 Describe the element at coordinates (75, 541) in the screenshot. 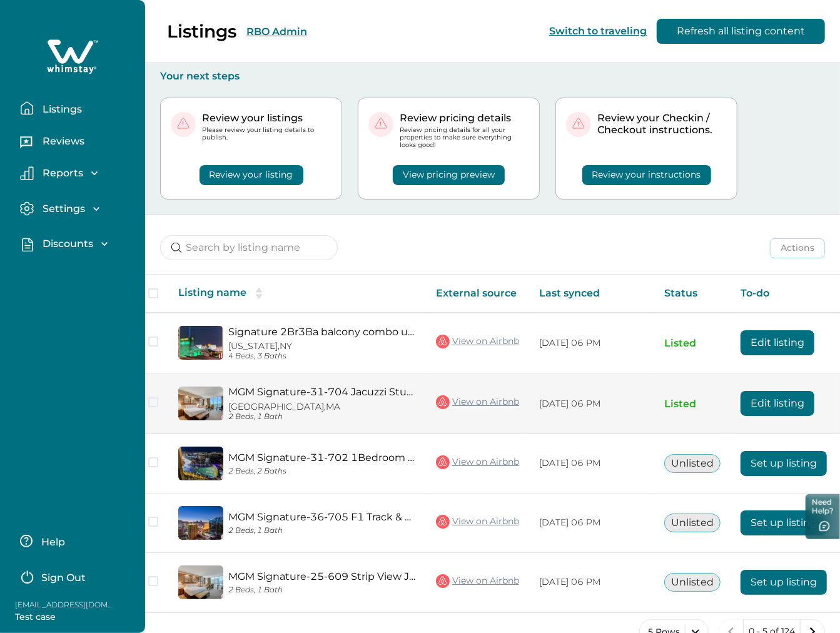

I see `button: Help` at that location.